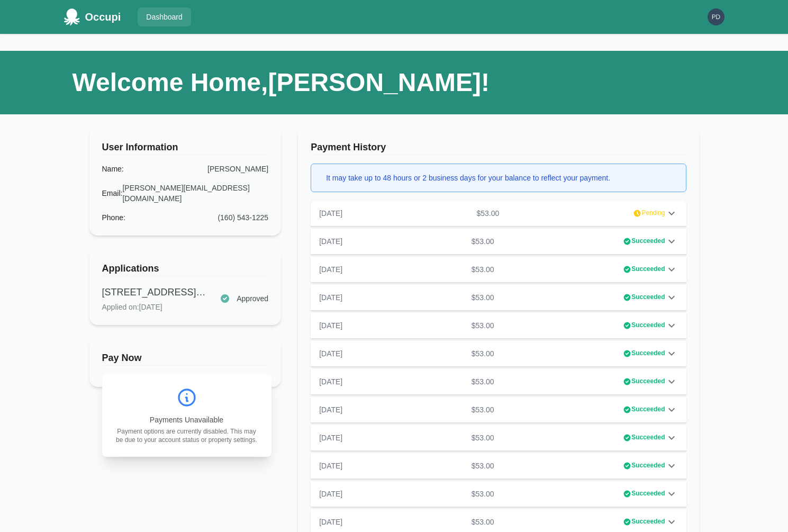 This screenshot has width=788, height=532. Describe the element at coordinates (468, 178) in the screenshot. I see `div: It may take up to 48 hours or 2 business days for your balance to reflect your payment.` at that location.